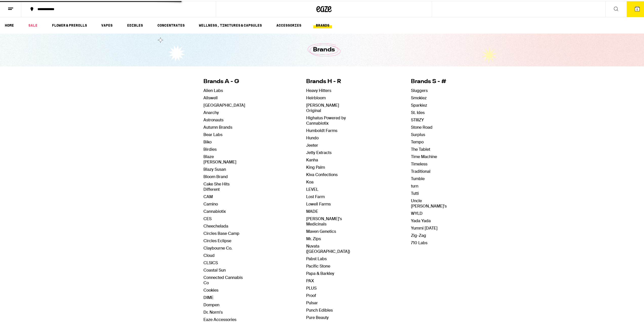  I want to click on a: Tempo, so click(417, 141).